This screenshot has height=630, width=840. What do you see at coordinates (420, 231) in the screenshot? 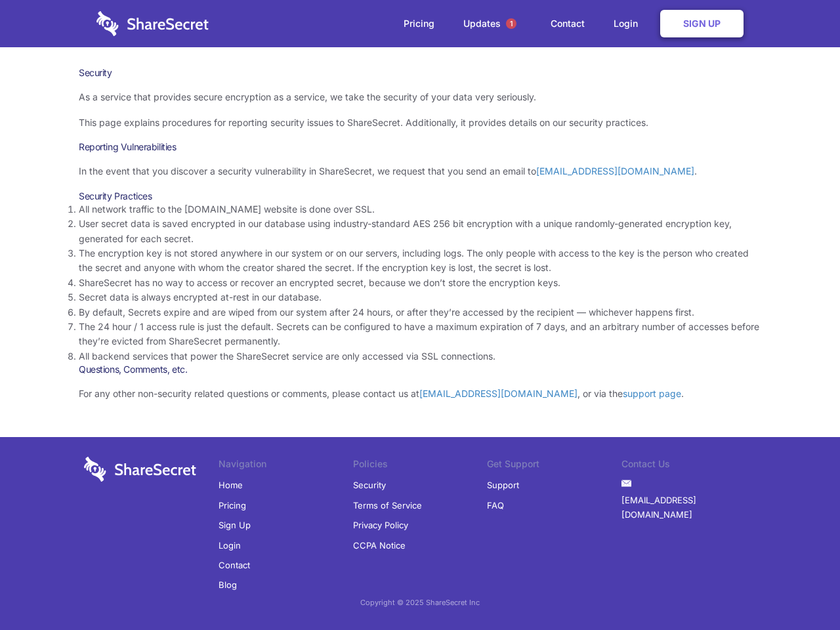
I see `li: User secret data is saved encrypted in our database using industry-standard AES 256 bit encryptio...` at bounding box center [420, 231].